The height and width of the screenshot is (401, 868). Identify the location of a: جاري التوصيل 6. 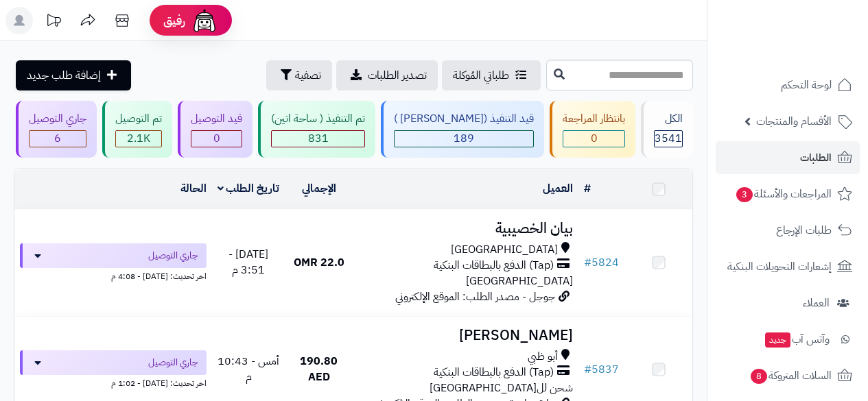
(56, 129).